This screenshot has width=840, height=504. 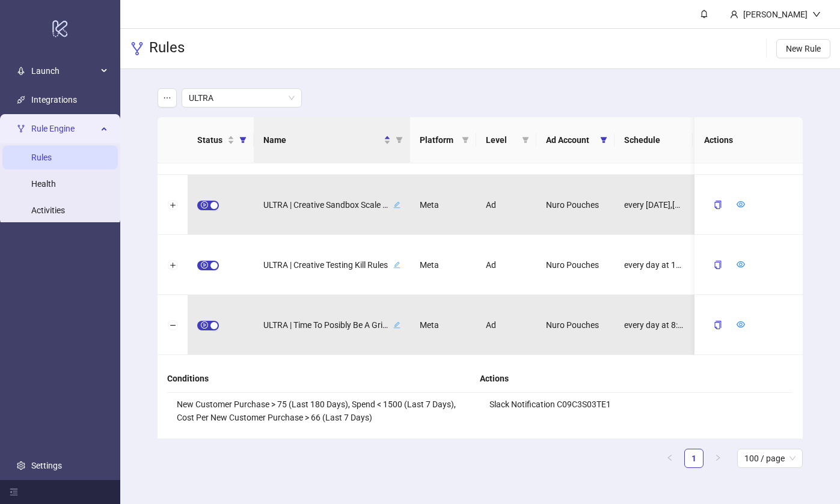 I want to click on span: ULTRA | Creative Testing Kill Rules, so click(x=327, y=265).